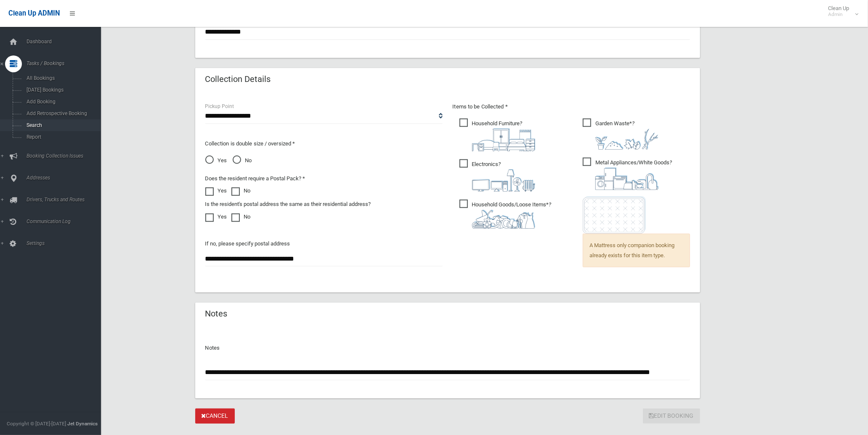 This screenshot has height=435, width=868. What do you see at coordinates (497, 175) in the screenshot?
I see `span: Electronics` at bounding box center [497, 175].